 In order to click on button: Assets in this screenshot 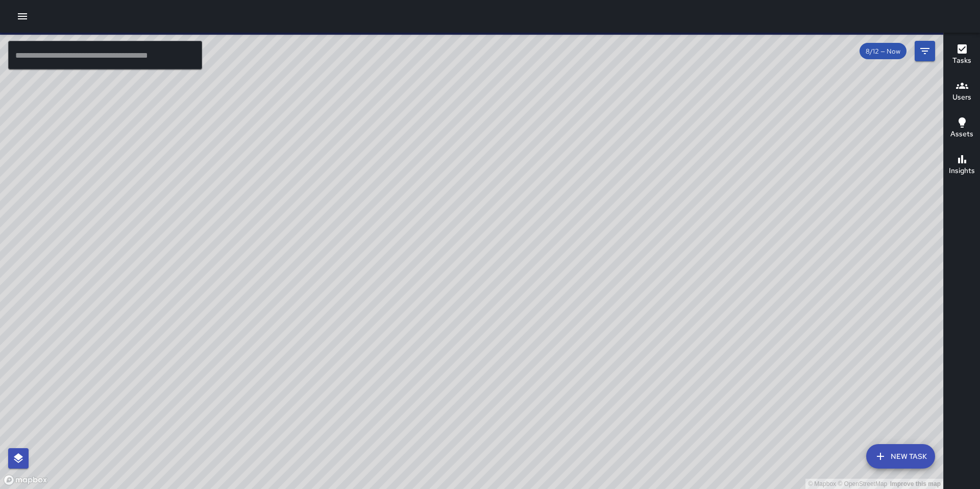, I will do `click(962, 129)`.